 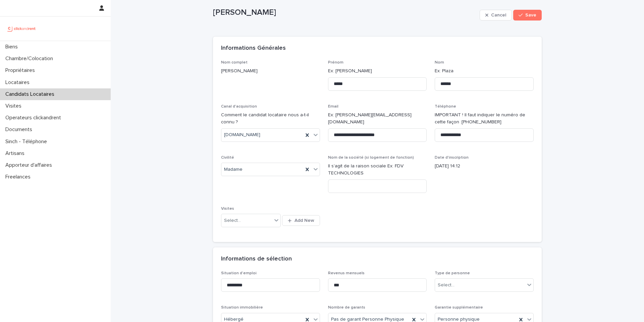 I want to click on span: Prénom, so click(x=336, y=62).